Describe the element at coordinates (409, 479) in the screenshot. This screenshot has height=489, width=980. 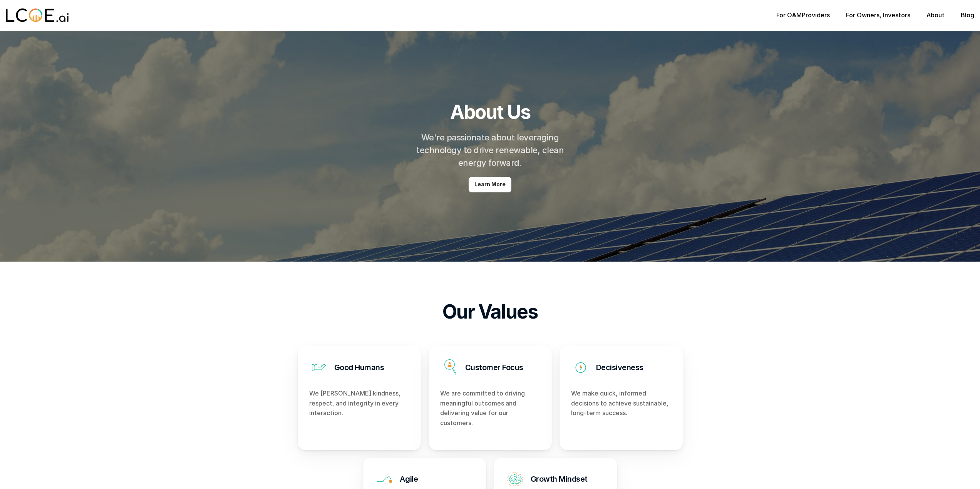
I see `h3: Agile` at that location.